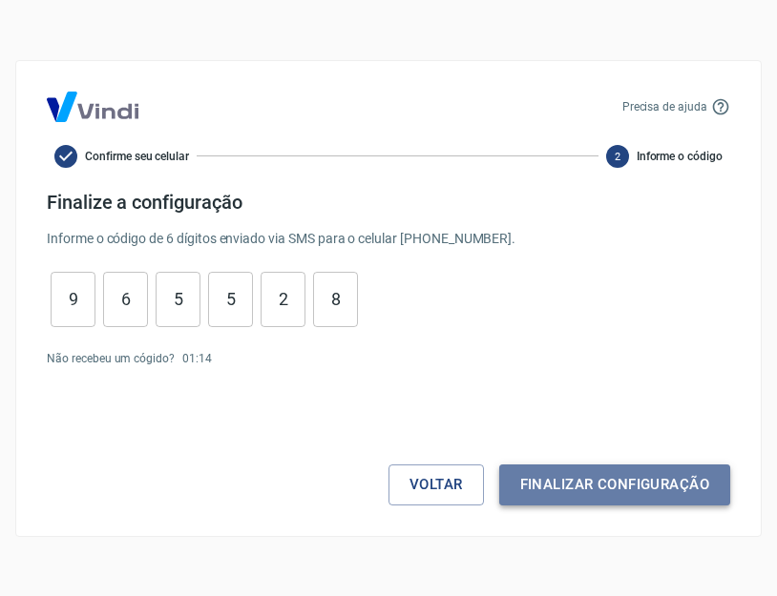  What do you see at coordinates (111, 359) in the screenshot?
I see `p: Não recebeu um cógido?` at bounding box center [111, 359].